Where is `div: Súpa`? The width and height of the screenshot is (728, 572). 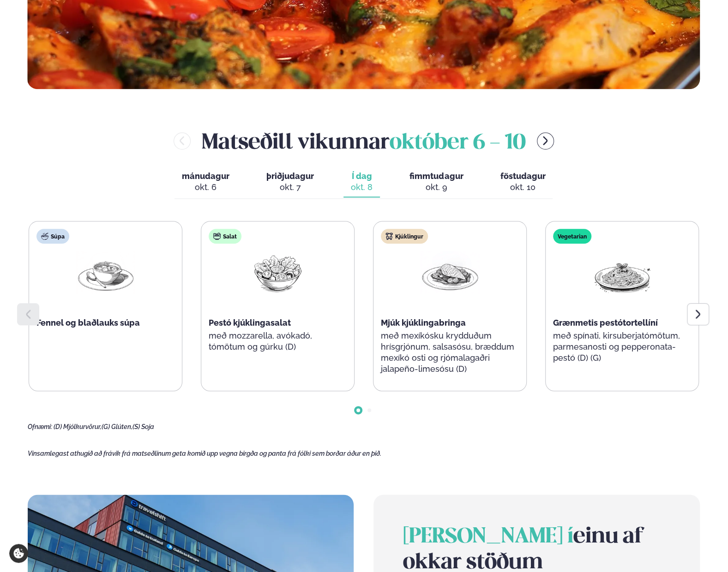 div: Súpa is located at coordinates (53, 236).